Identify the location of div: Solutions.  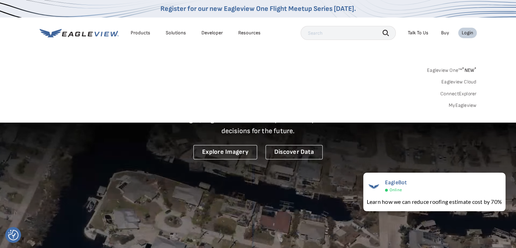
(176, 33).